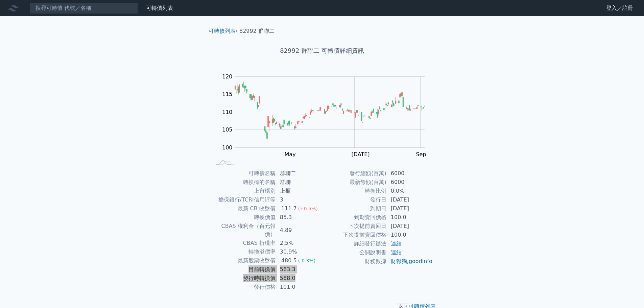 The image size is (644, 308). What do you see at coordinates (421, 261) in the screenshot?
I see `a: goodinfo` at bounding box center [421, 261].